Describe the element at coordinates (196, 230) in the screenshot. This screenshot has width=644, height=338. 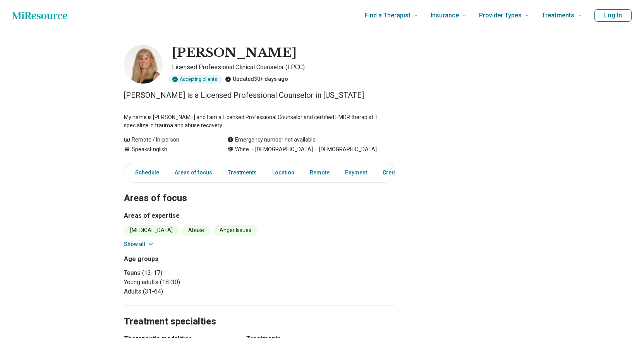
I see `li: Abuse` at that location.